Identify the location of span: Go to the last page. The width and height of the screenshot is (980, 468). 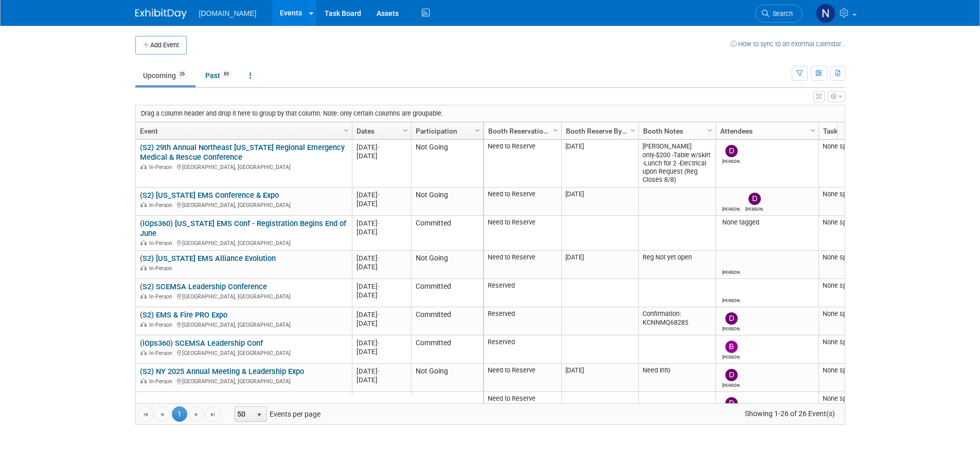
(213, 414).